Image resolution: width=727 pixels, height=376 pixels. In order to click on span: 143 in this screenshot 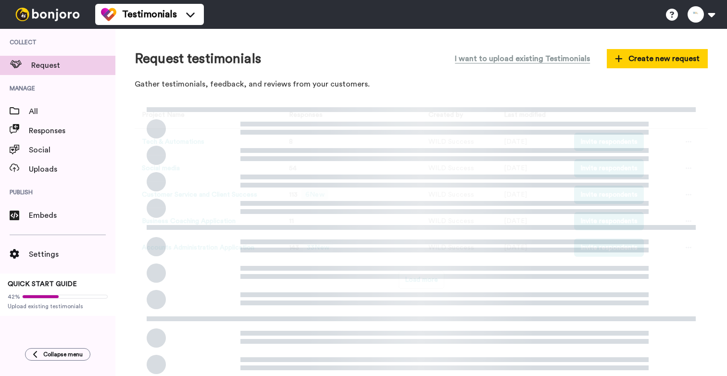, I will do `click(294, 248)`.